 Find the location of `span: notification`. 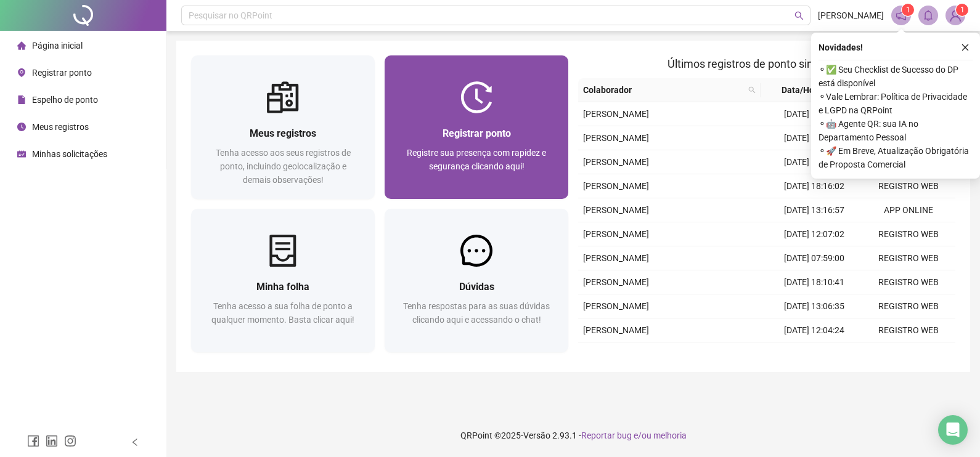

span: notification is located at coordinates (901, 16).